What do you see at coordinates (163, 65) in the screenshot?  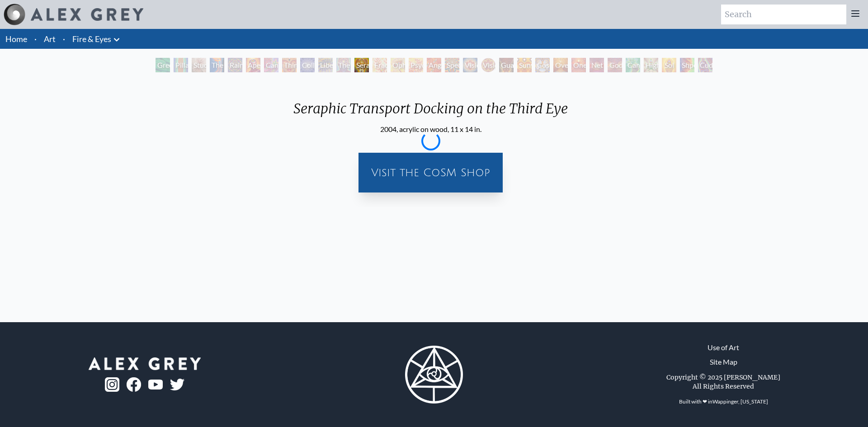 I see `div: Green Hand` at bounding box center [163, 65].